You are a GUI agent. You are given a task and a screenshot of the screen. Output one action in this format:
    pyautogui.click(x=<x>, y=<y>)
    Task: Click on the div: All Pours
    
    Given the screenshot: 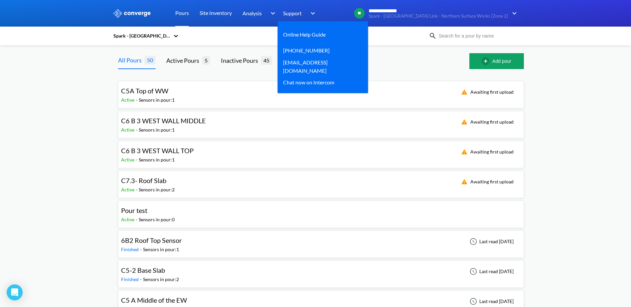 What is the action you would take?
    pyautogui.click(x=131, y=60)
    